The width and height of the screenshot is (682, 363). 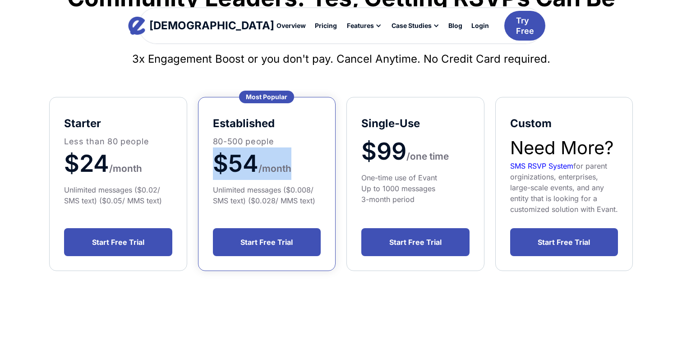 I want to click on a: home, so click(x=201, y=26).